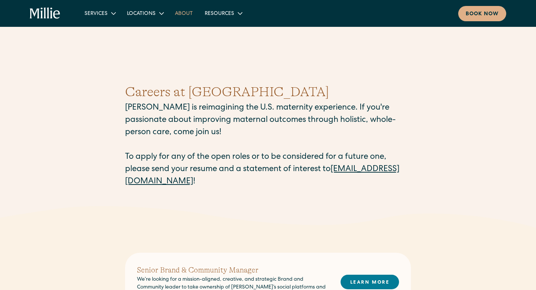 This screenshot has height=290, width=536. Describe the element at coordinates (482, 14) in the screenshot. I see `div: Book now` at that location.